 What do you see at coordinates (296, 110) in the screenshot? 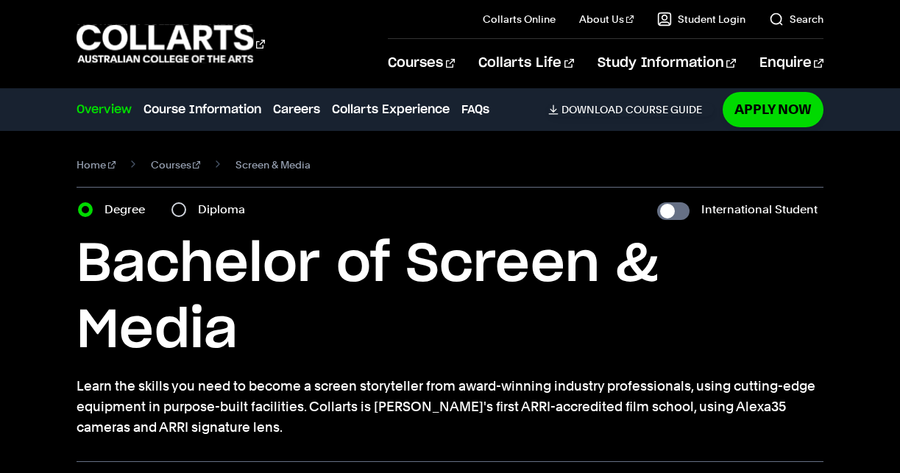
I see `a: Careers` at bounding box center [296, 110].